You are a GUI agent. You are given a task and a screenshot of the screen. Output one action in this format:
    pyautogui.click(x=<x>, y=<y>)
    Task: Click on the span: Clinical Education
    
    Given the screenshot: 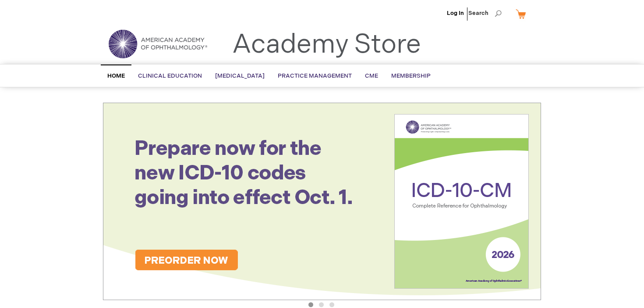 What is the action you would take?
    pyautogui.click(x=170, y=76)
    